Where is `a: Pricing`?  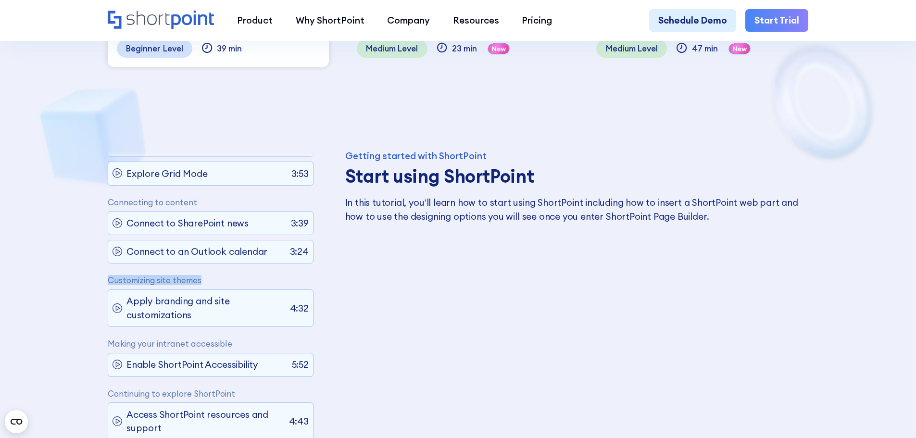
a: Pricing is located at coordinates (537, 21).